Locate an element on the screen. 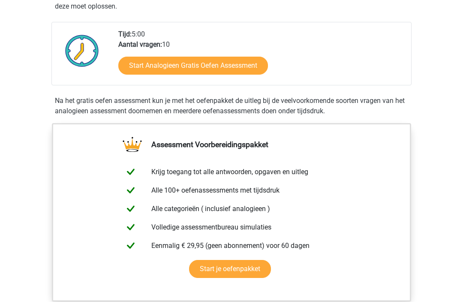  a: Start je oefenpakket is located at coordinates (230, 269).